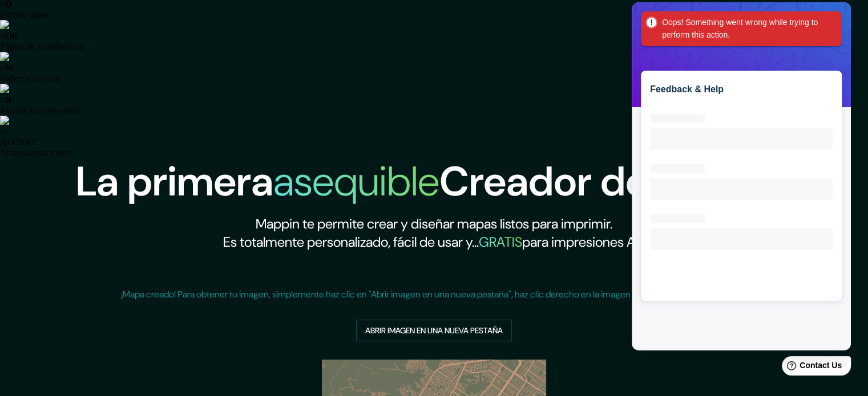 This screenshot has width=868, height=396. What do you see at coordinates (112, 26) in the screenshot?
I see `div: Oops! Something went wrong while trying to perform this action.` at bounding box center [112, 26].